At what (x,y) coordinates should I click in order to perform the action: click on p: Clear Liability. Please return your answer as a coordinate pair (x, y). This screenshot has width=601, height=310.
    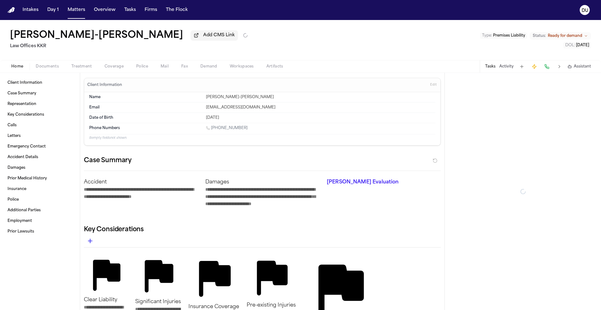
    Looking at the image, I should click on (106, 300).